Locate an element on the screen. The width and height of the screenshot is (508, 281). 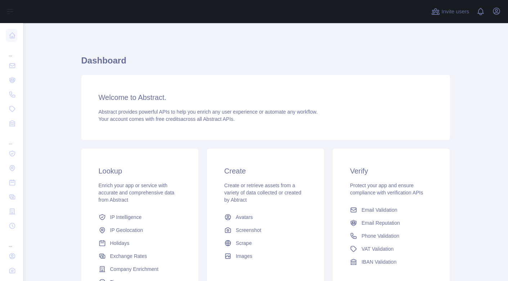
a: Email Validation is located at coordinates (391, 210).